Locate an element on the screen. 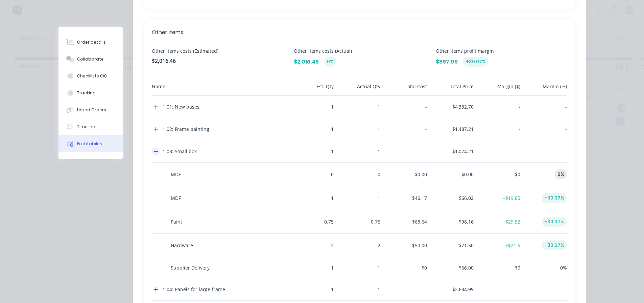 The height and width of the screenshot is (303, 644). div: Paint is located at coordinates (220, 221).